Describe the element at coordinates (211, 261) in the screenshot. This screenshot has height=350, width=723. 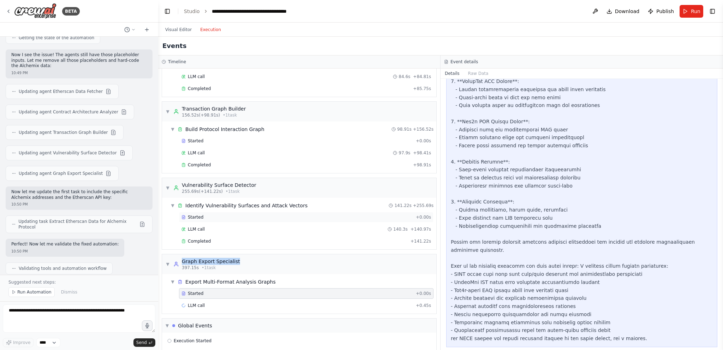
I see `div: Graph Export Specialist` at that location.